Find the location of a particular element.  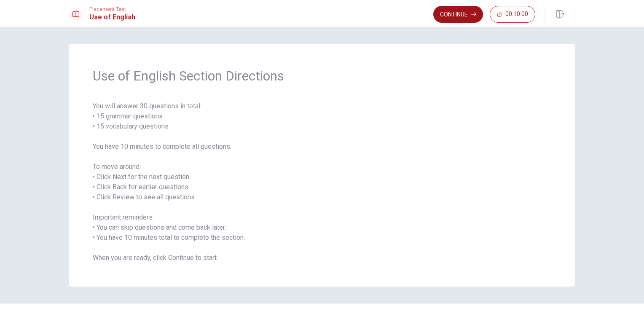

span: Placement Test is located at coordinates (112, 9).